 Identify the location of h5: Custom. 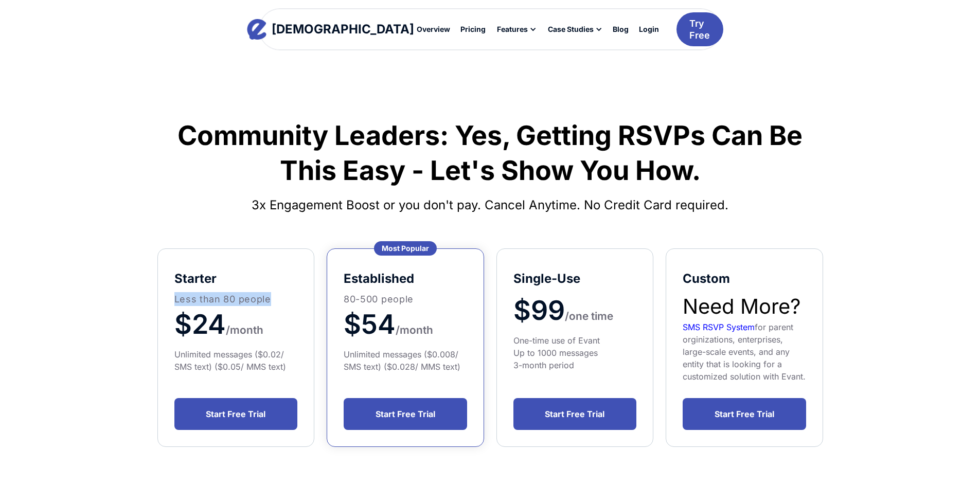
(744, 279).